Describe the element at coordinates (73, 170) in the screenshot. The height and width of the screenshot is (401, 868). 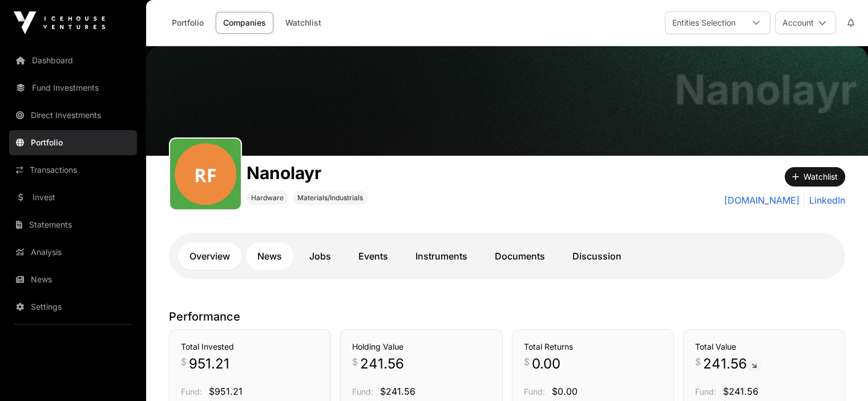
I see `a: Transactions` at that location.